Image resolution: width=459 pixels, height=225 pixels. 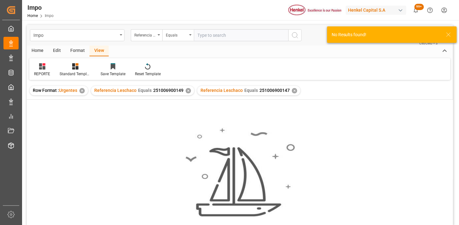 I want to click on img: Henkel%20logo.jpg_1689854090.jpg, so click(x=315, y=10).